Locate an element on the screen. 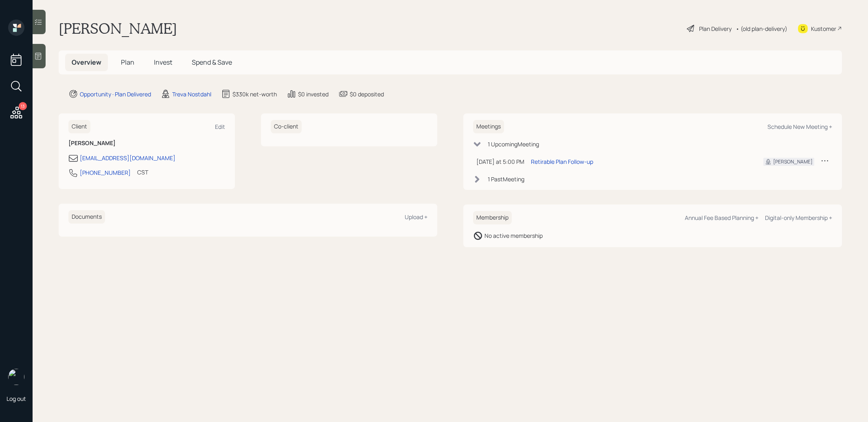 The image size is (868, 422). h6: Client is located at coordinates (79, 127).